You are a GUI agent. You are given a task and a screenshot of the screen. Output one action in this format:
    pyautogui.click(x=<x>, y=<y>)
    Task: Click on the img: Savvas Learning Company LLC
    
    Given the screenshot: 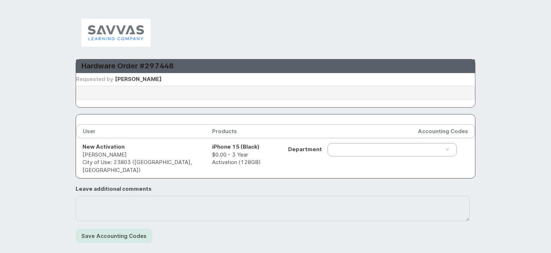 What is the action you would take?
    pyautogui.click(x=116, y=33)
    